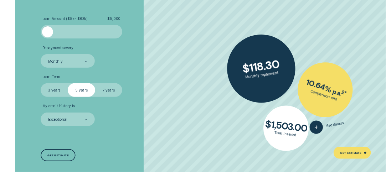 The image size is (386, 172). I want to click on span: Repayments every, so click(58, 48).